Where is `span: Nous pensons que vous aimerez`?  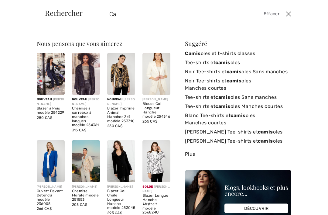 span: Nous pensons que vous aimerez is located at coordinates (80, 43).